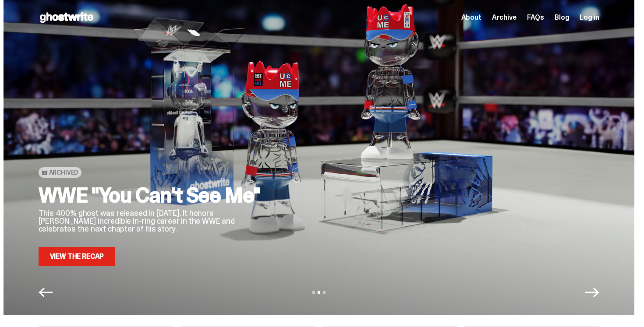  What do you see at coordinates (504, 17) in the screenshot?
I see `a: Archive` at bounding box center [504, 17].